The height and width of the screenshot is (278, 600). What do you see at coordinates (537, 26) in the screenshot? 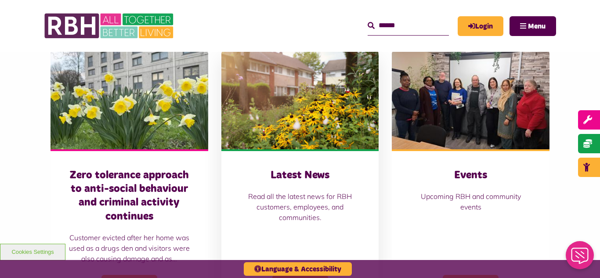
I see `span: Menu` at bounding box center [537, 26].